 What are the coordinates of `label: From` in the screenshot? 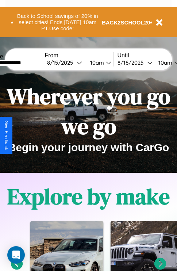 It's located at (79, 56).